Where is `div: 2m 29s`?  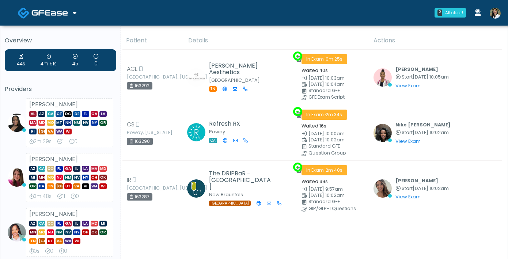 div: 2m 29s is located at coordinates (40, 142).